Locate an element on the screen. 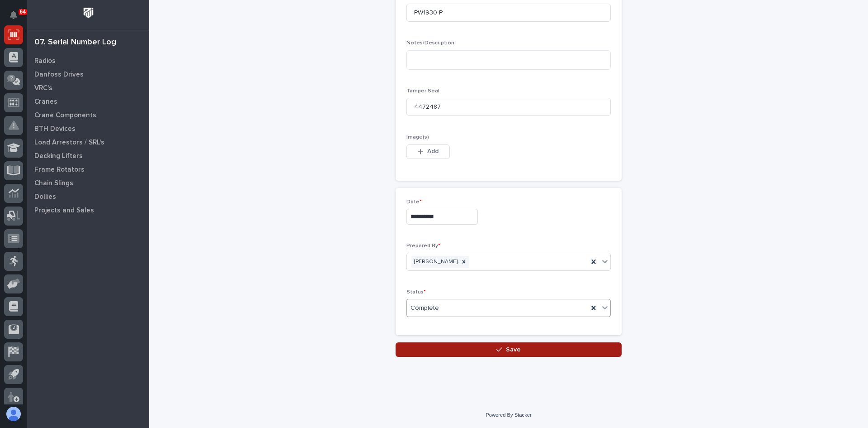 The image size is (868, 428). span: Complete is located at coordinates (425, 308).